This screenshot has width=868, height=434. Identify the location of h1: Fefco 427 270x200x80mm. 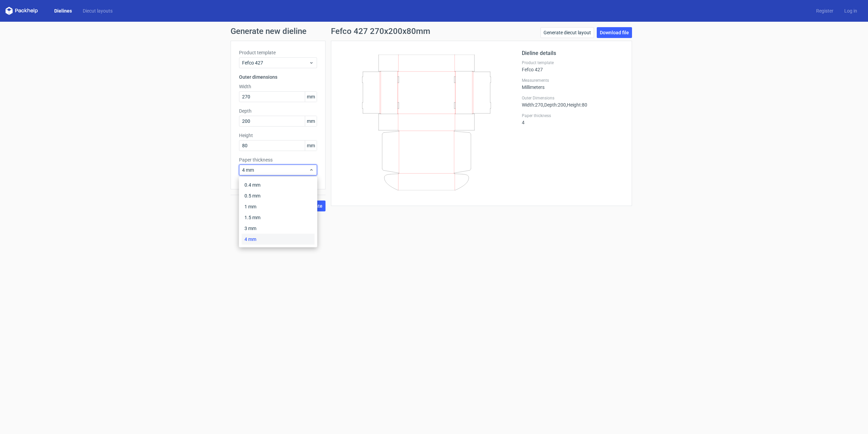
(380, 31).